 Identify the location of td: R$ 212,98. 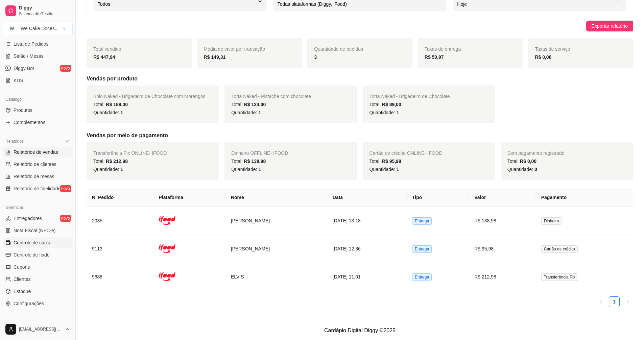
(502, 277).